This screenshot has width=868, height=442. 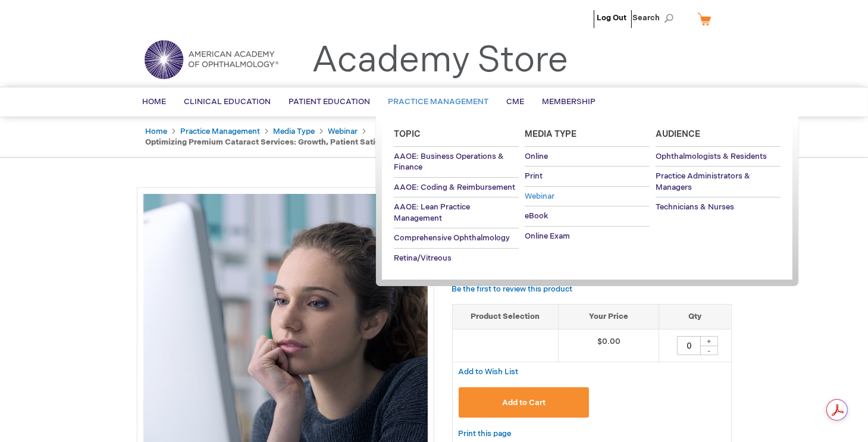 What do you see at coordinates (295, 132) in the screenshot?
I see `a: Media Type` at bounding box center [295, 132].